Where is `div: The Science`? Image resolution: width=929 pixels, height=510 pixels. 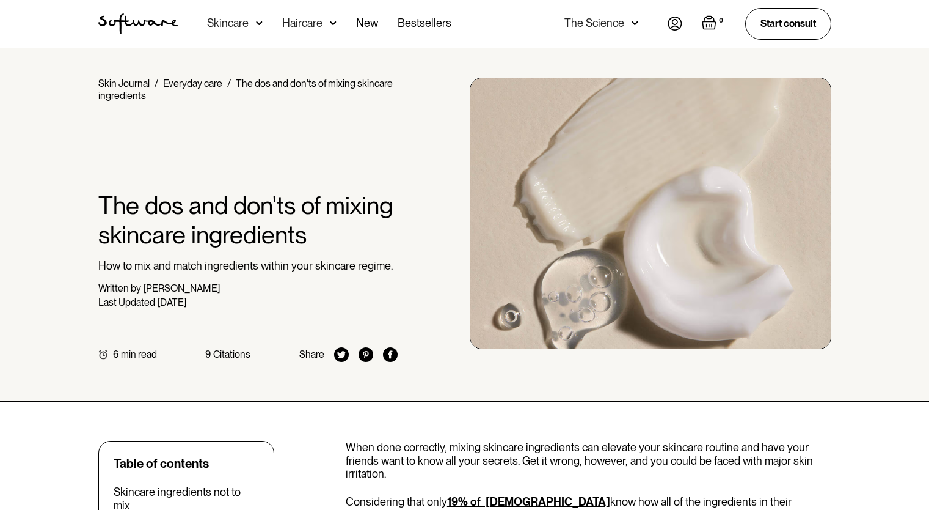 div: The Science is located at coordinates (595, 23).